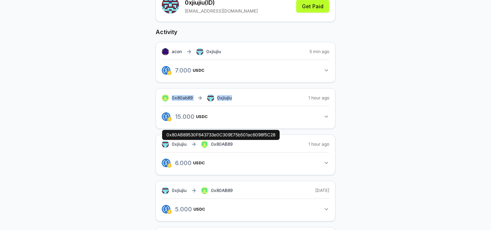 The image size is (491, 230). I want to click on button: 6.000USDC, so click(245, 163).